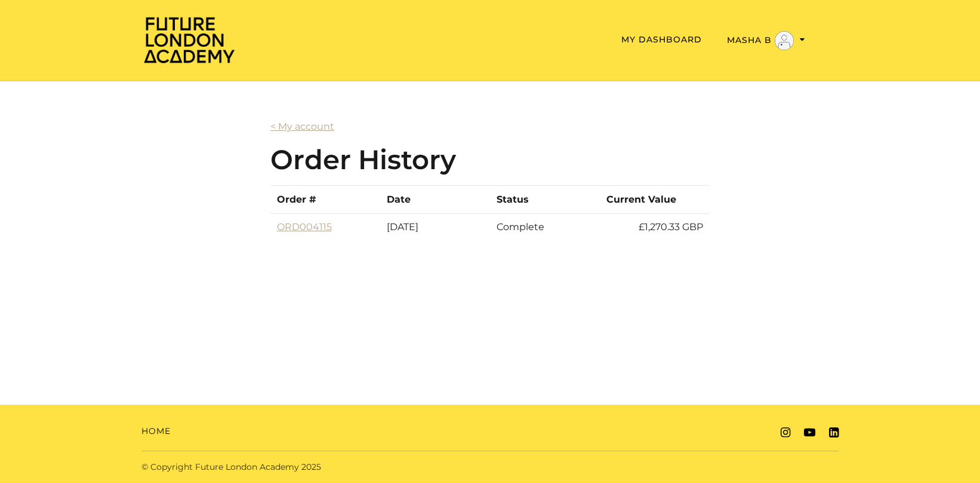 The image size is (980, 483). Describe the element at coordinates (304, 226) in the screenshot. I see `a: ORD004115` at that location.